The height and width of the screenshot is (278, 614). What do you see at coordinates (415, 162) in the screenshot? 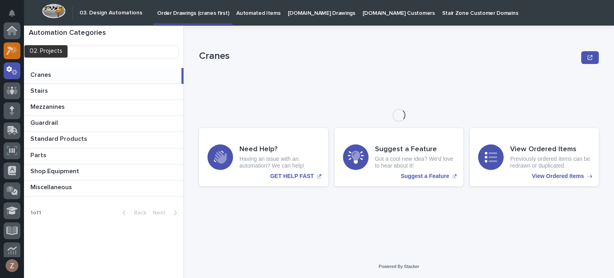
I see `p: Got a cool new idea? We'd love to hear about it!` at bounding box center [415, 162].